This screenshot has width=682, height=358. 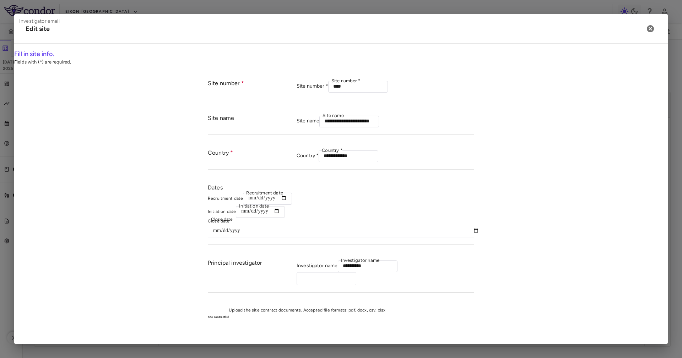 I want to click on label: Country, so click(x=307, y=156).